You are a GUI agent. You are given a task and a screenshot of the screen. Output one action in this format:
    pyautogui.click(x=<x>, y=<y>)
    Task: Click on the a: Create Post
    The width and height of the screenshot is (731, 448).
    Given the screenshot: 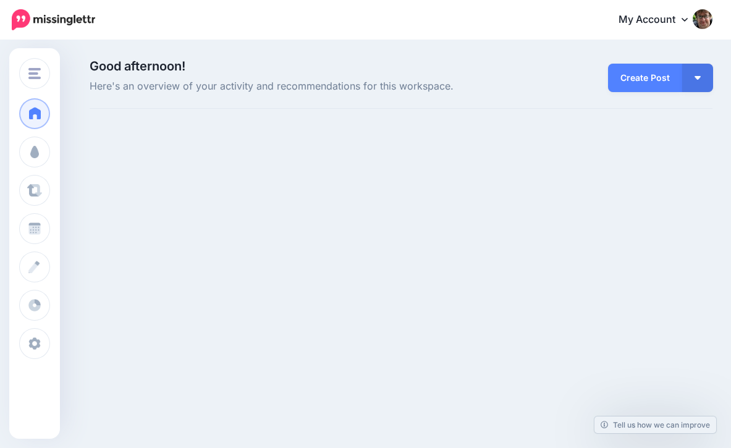 What is the action you would take?
    pyautogui.click(x=646, y=78)
    